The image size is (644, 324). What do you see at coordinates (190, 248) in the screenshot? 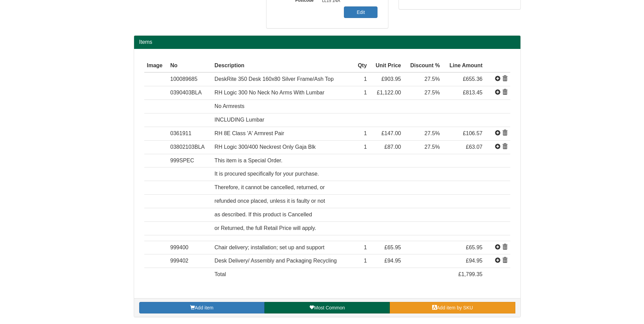
I see `td: 999400` at bounding box center [190, 248].